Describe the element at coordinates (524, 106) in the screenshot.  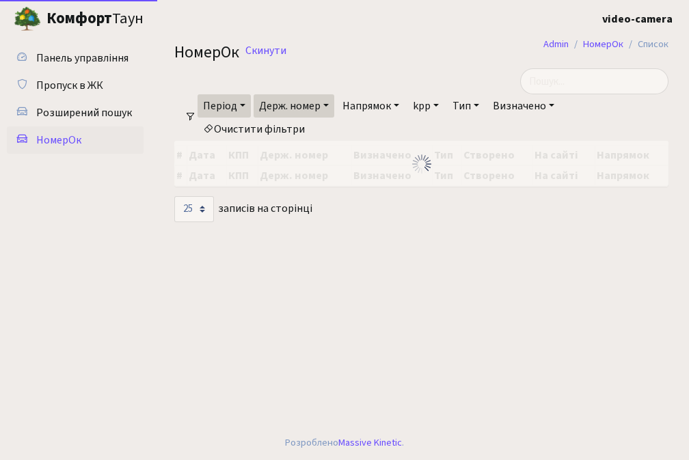
I see `a: Визначено` at that location.